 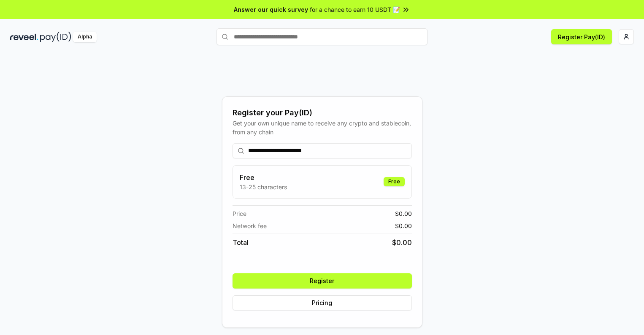 I want to click on img: reveel_dark, so click(x=24, y=37).